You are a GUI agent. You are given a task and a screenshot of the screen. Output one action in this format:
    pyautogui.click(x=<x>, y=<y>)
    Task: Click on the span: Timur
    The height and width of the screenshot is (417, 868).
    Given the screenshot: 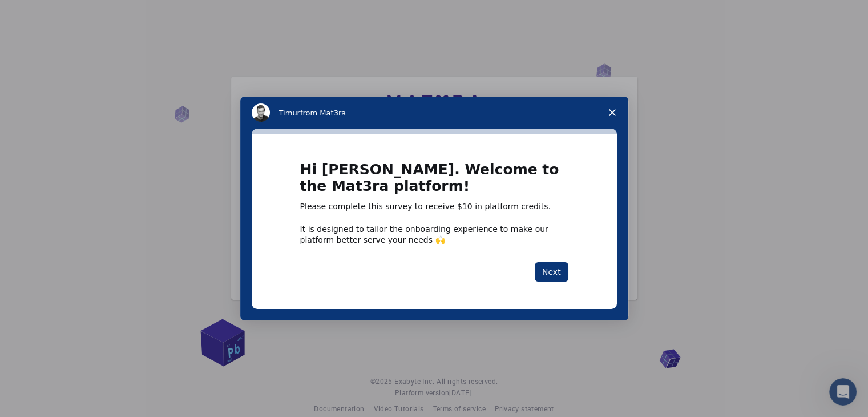 What is the action you would take?
    pyautogui.click(x=289, y=113)
    